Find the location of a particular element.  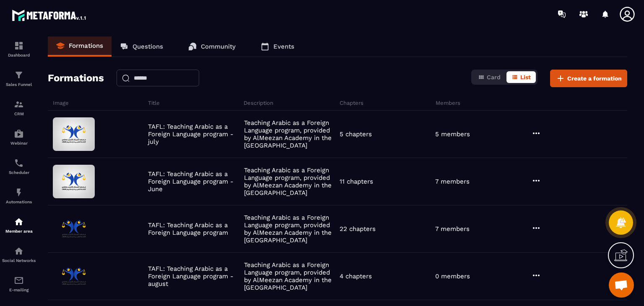

a: schedulerschedulerScheduler is located at coordinates (18, 166).